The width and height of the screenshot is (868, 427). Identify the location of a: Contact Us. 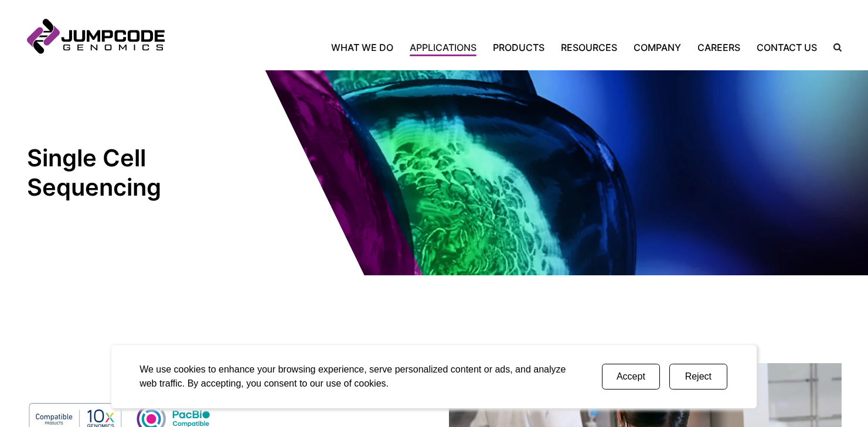
(787, 47).